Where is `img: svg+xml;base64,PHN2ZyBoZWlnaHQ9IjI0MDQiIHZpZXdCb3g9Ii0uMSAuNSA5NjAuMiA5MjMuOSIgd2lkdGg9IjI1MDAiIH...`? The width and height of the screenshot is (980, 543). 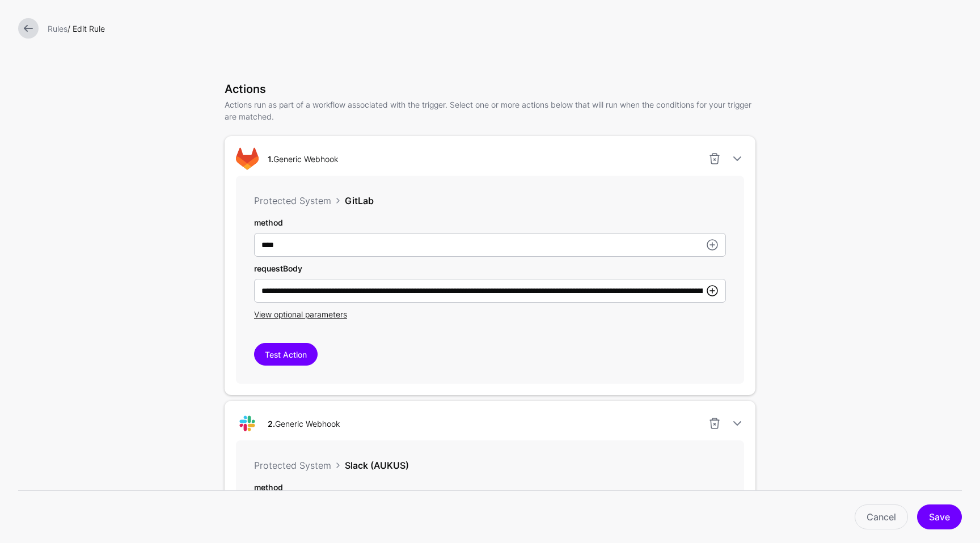
img: svg+xml;base64,PHN2ZyBoZWlnaHQ9IjI0MDQiIHZpZXdCb3g9Ii0uMSAuNSA5NjAuMiA5MjMuOSIgd2lkdGg9IjI1MDAiIH... is located at coordinates (247, 159).